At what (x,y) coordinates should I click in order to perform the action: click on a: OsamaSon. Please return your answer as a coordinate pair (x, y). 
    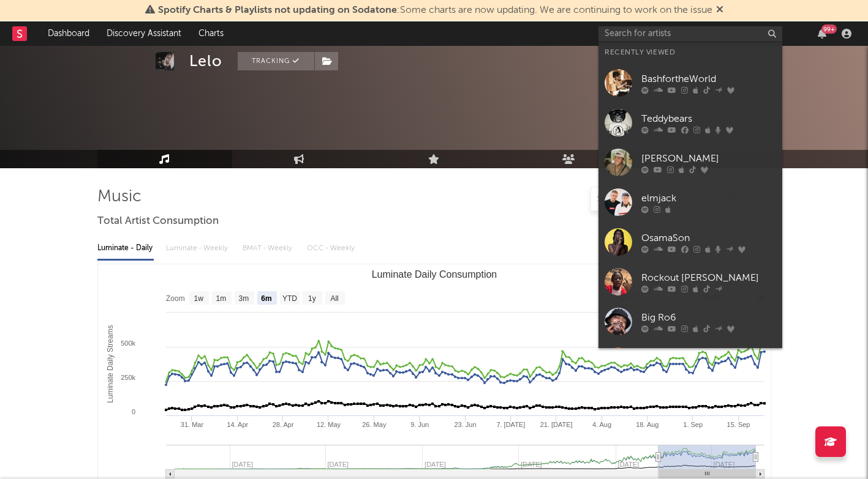
    Looking at the image, I should click on (690, 241).